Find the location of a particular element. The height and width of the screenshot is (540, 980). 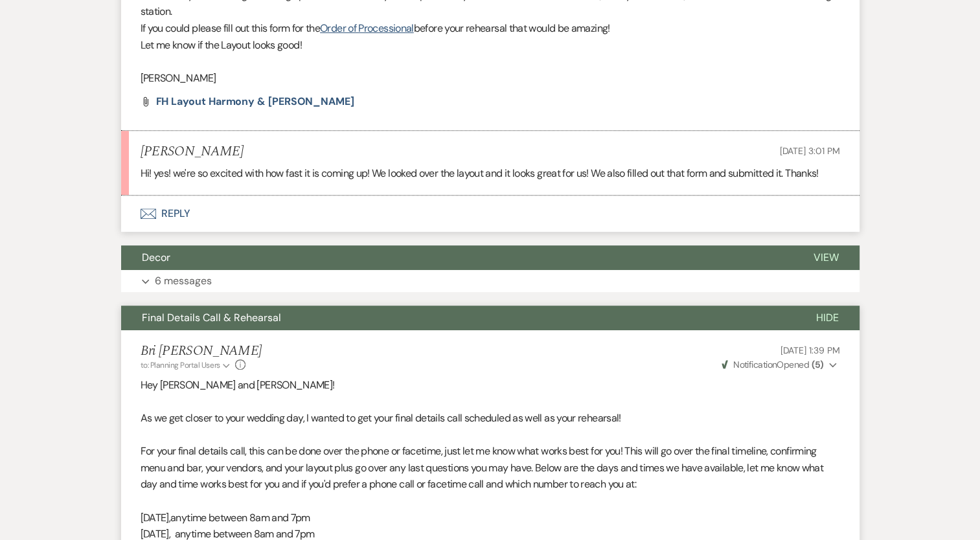

span: As we get closer to your wedding day, I wanted to get your final details call scheduled as well a... is located at coordinates (381, 418).